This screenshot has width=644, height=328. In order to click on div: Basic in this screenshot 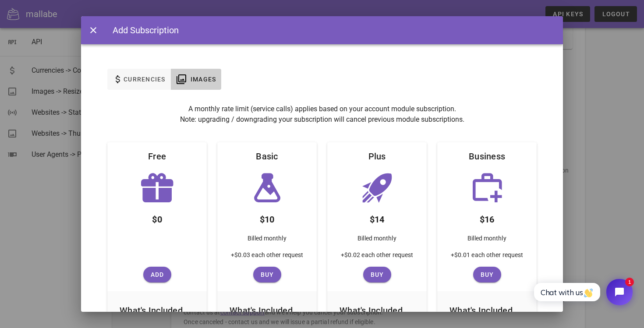, I will do `click(267, 156)`.